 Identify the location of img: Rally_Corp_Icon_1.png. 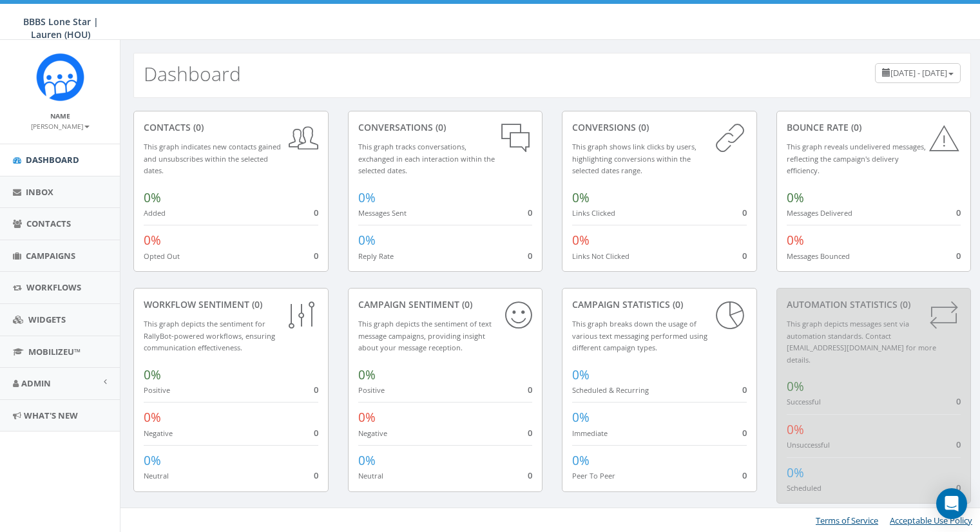
(60, 76).